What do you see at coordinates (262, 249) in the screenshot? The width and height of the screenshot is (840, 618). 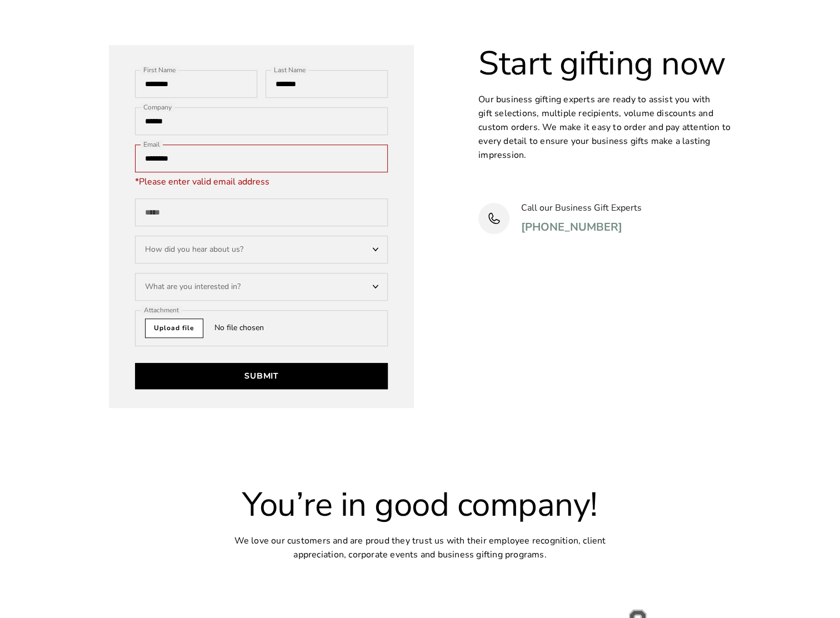 I see `div: How did you hear about us?` at bounding box center [262, 249].